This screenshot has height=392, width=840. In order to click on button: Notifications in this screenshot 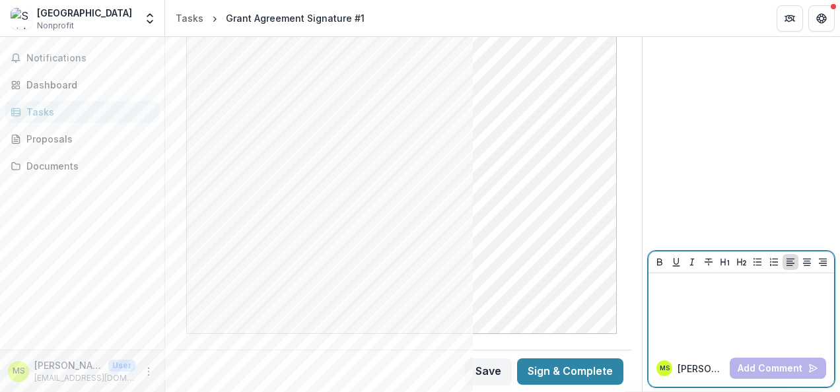, I will do `click(82, 58)`.